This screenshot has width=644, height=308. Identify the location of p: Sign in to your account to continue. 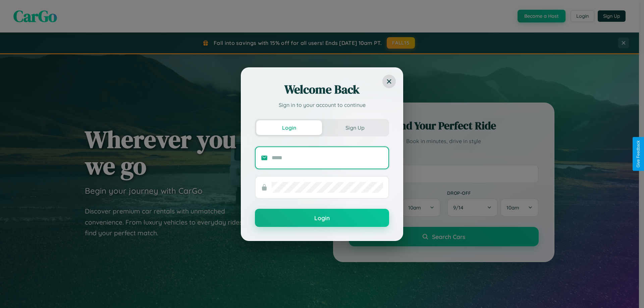
(322, 105).